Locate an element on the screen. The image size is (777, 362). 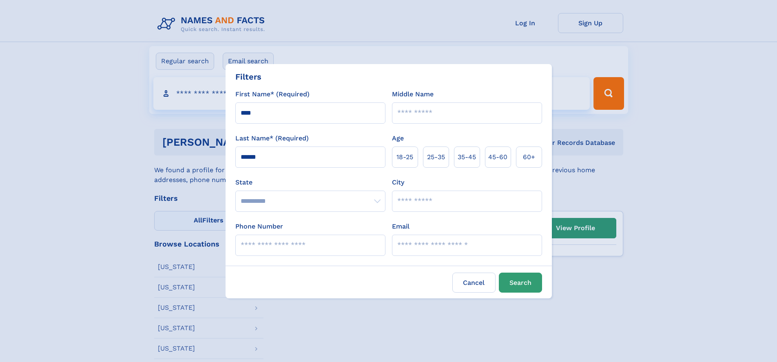
button: Search is located at coordinates (520, 282).